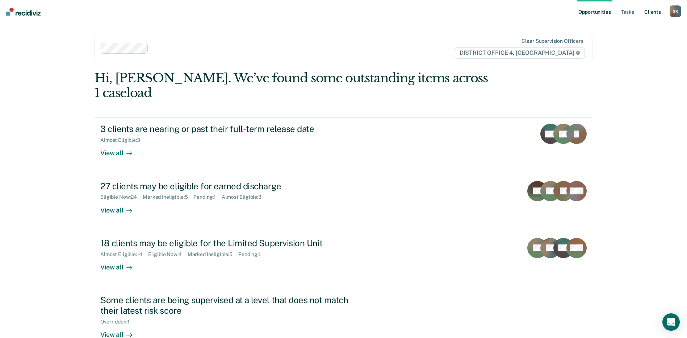  Describe the element at coordinates (343, 260) in the screenshot. I see `a: 18 clients may be eligible for the Limited Supervision UnitAlmost Eligible:14Eligible Now:4Marked...` at that location.